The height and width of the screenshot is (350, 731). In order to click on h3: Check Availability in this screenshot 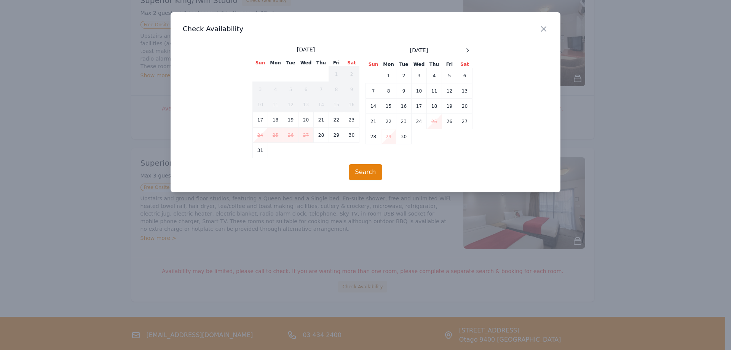, I will do `click(366, 29)`.